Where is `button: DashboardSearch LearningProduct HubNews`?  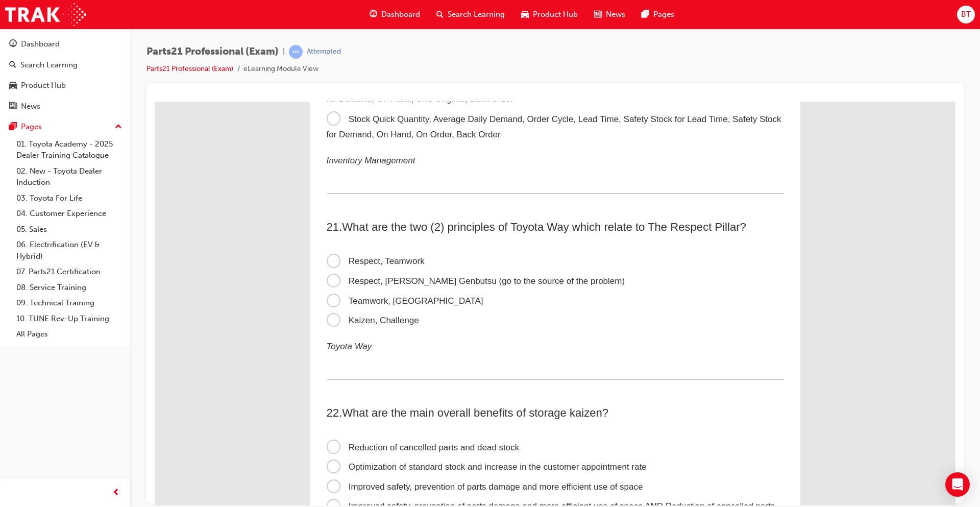
button: DashboardSearch LearningProduct HubNews is located at coordinates (65, 75).